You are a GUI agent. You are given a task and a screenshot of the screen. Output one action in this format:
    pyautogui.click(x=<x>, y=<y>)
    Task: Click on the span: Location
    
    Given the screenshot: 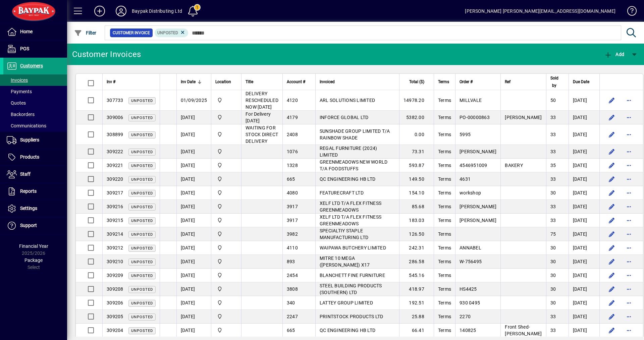 What is the action you would take?
    pyautogui.click(x=223, y=82)
    